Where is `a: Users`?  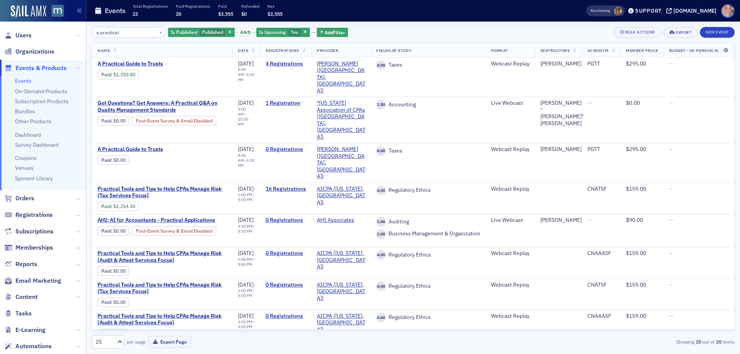
a: Users is located at coordinates (18, 35).